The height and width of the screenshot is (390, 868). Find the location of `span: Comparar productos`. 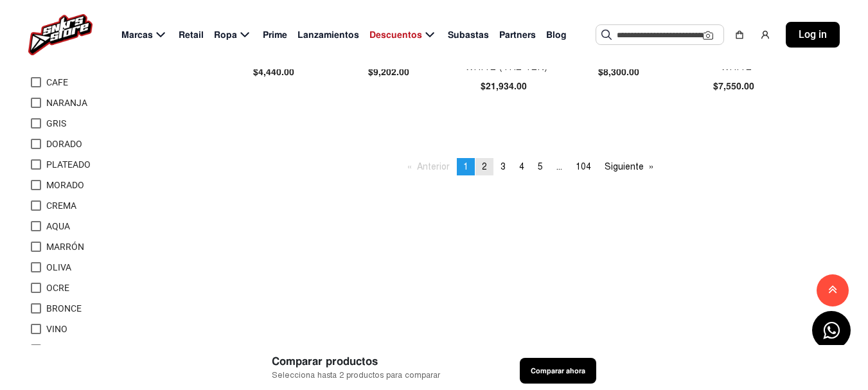

span: Comparar productos is located at coordinates (356, 361).